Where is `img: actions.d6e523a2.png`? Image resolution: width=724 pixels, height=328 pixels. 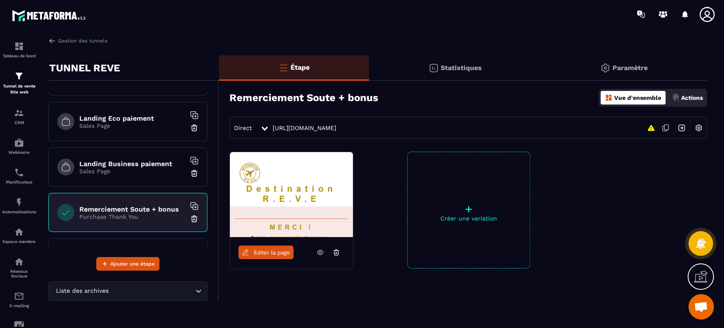 img: actions.d6e523a2.png is located at coordinates (676, 98).